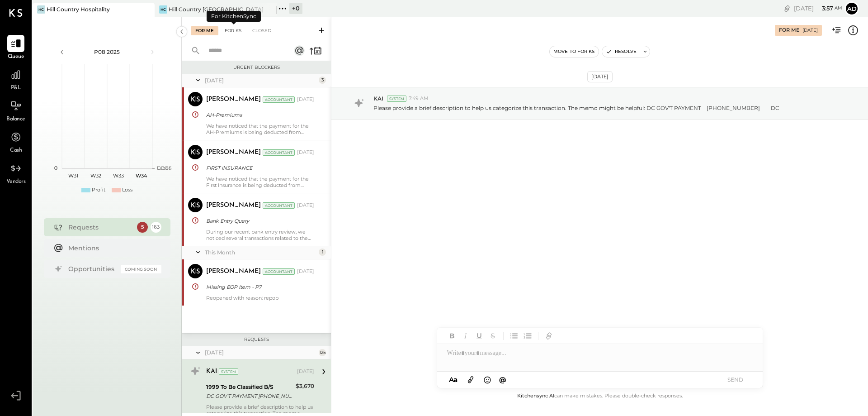  Describe the element at coordinates (233, 16) in the screenshot. I see `div: For KitchenSync` at that location.